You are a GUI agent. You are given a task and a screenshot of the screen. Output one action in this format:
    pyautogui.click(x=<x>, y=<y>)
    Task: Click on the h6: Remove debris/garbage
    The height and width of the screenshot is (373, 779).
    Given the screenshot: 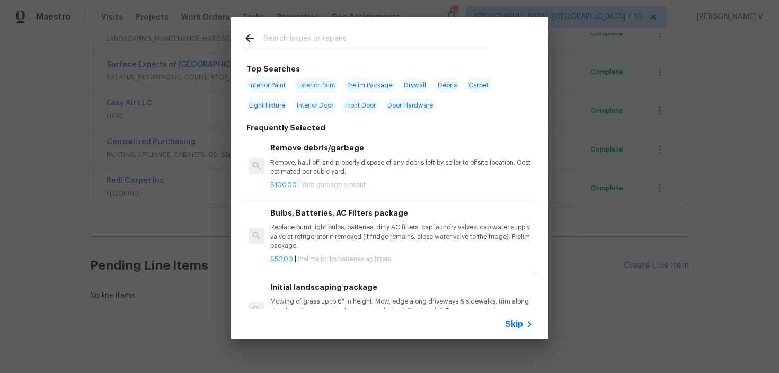 What is the action you would take?
    pyautogui.click(x=402, y=148)
    